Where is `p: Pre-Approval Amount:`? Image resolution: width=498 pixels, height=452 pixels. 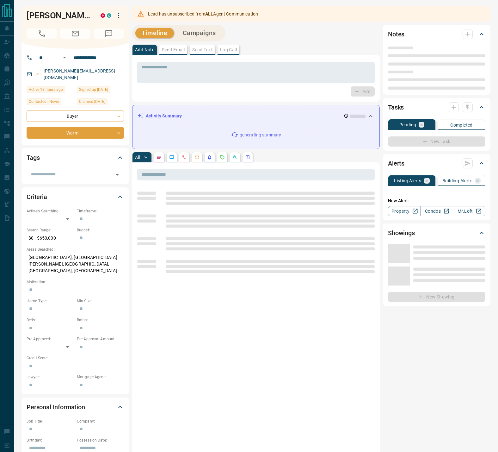 p: Pre-Approval Amount: is located at coordinates (100, 339).